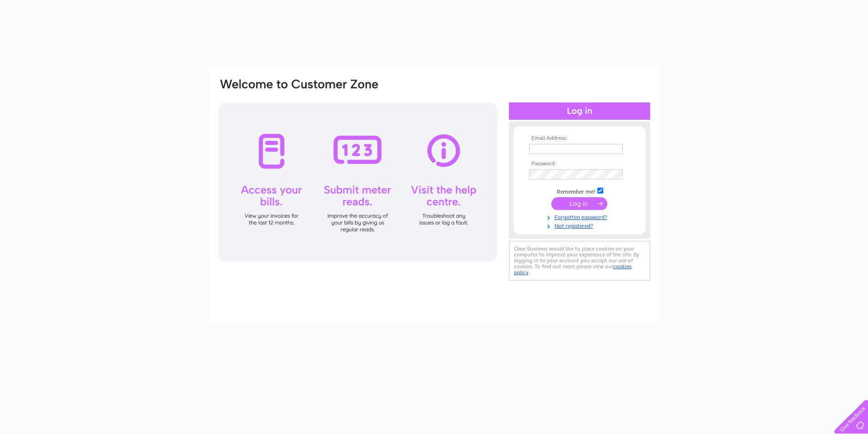  Describe the element at coordinates (580, 261) in the screenshot. I see `div: Clear Business would like to place cookies on your computer to improve your experience of the sit...` at that location.